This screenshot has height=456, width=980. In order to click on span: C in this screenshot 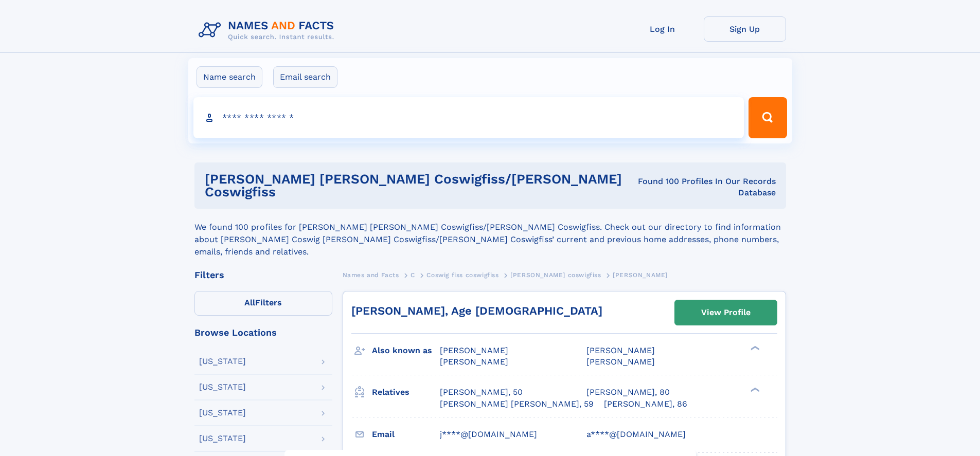, I will do `click(413, 275)`.